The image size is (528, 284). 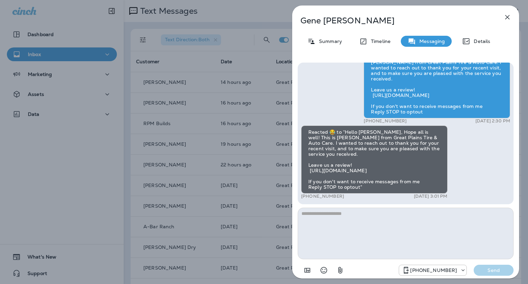 What do you see at coordinates (328, 41) in the screenshot?
I see `p: Summary` at bounding box center [328, 41].